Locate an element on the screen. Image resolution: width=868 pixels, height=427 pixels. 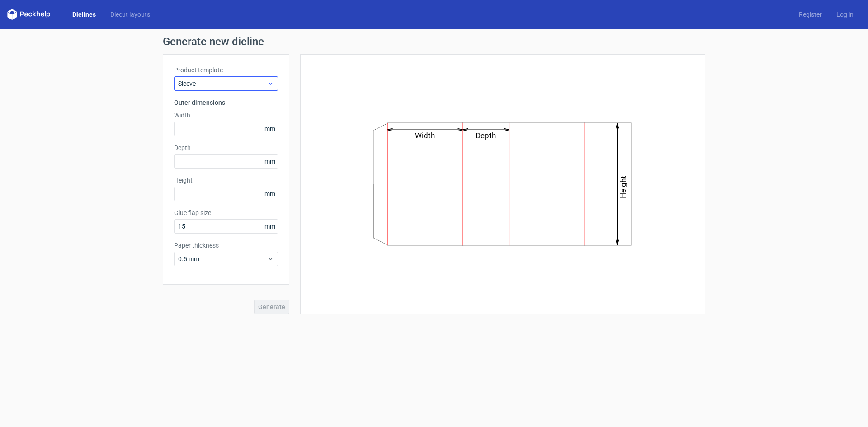
text: Depth is located at coordinates (486, 136).